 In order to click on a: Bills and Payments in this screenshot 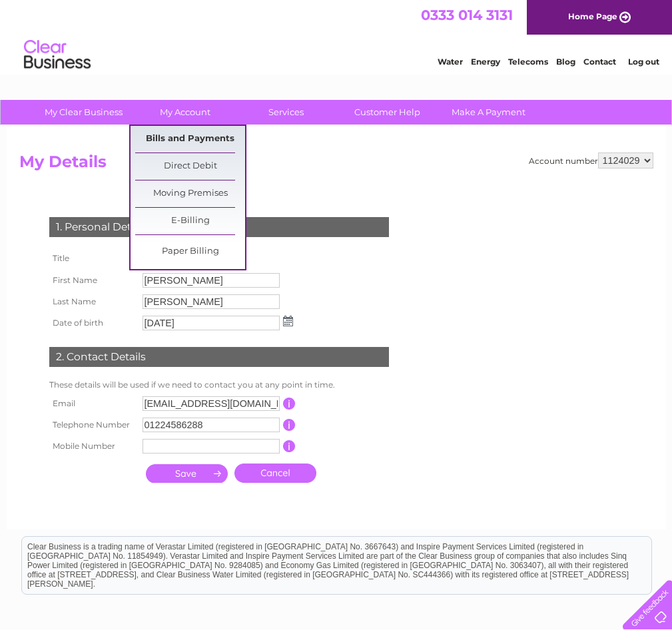, I will do `click(190, 139)`.